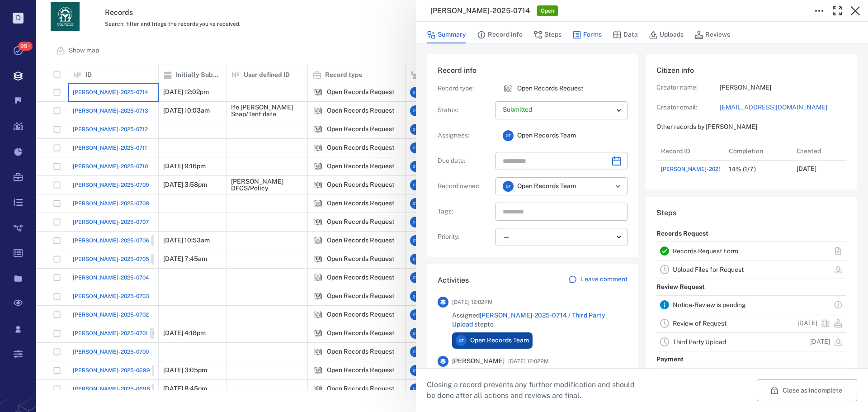  Describe the element at coordinates (619, 186) in the screenshot. I see `button: Open` at that location.